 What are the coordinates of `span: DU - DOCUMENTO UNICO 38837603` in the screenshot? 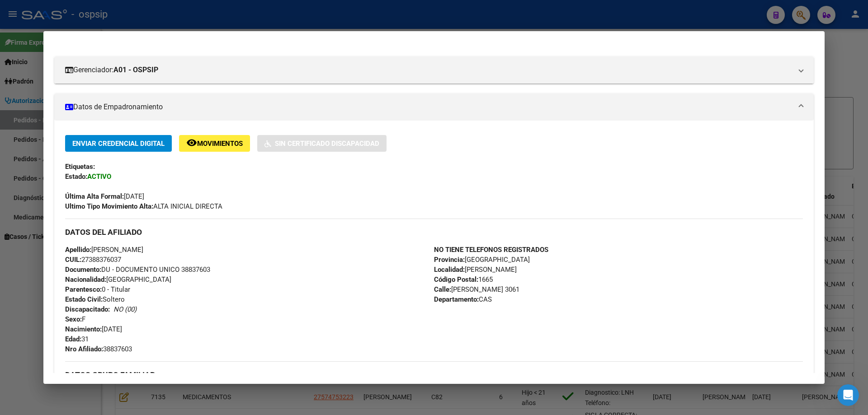 It's located at (138, 270).